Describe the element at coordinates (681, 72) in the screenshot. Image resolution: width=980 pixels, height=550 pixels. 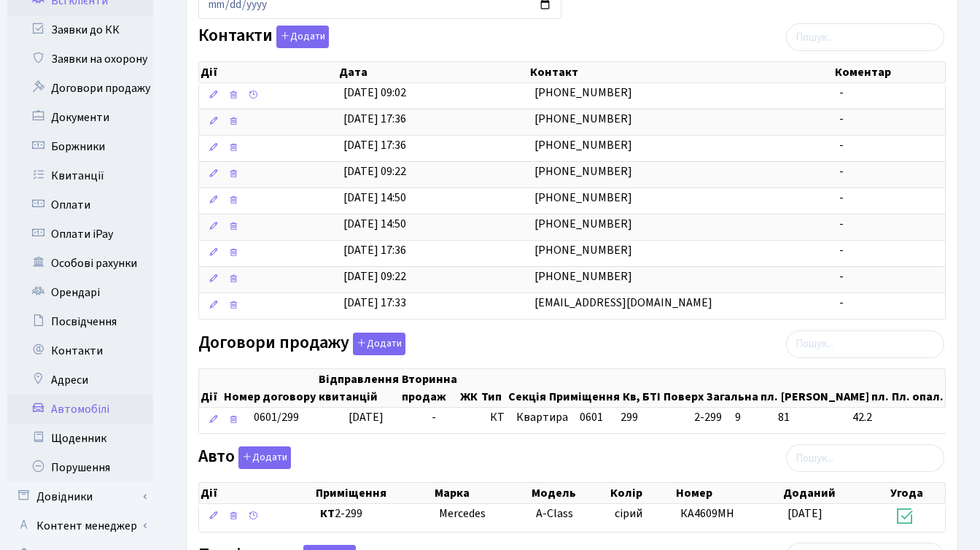
I see `th: Контакт` at that location.